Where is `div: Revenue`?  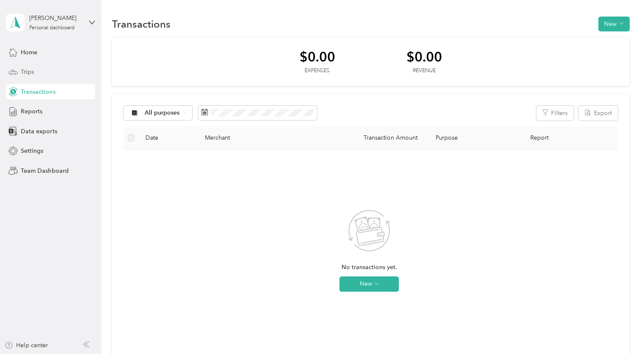 div: Revenue is located at coordinates (424, 71).